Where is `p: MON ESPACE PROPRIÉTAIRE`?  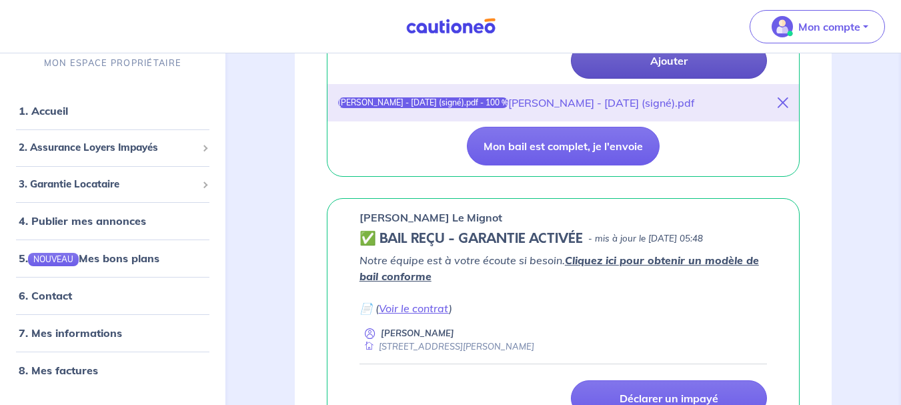
p: MON ESPACE PROPRIÉTAIRE is located at coordinates (113, 63).